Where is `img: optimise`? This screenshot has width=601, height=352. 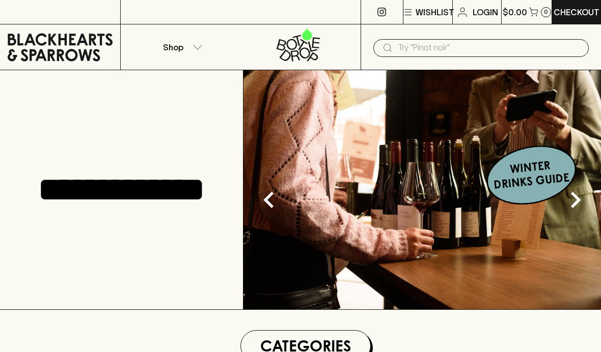
img: optimise is located at coordinates (422, 190).